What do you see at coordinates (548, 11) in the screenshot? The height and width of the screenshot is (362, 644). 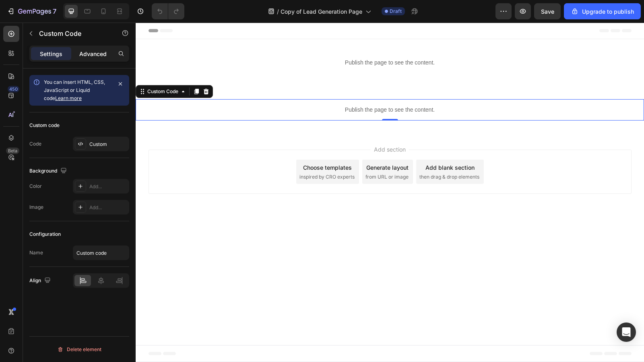 I see `span: Save` at bounding box center [548, 11].